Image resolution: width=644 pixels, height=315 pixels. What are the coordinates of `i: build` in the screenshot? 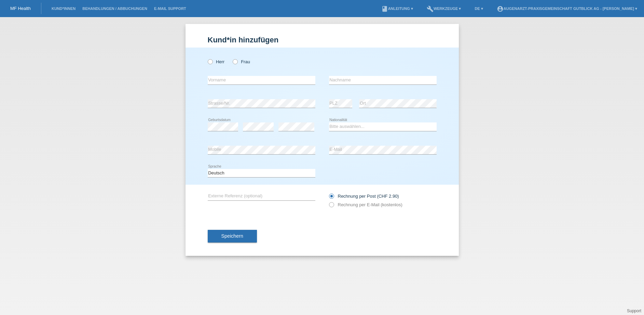 It's located at (430, 9).